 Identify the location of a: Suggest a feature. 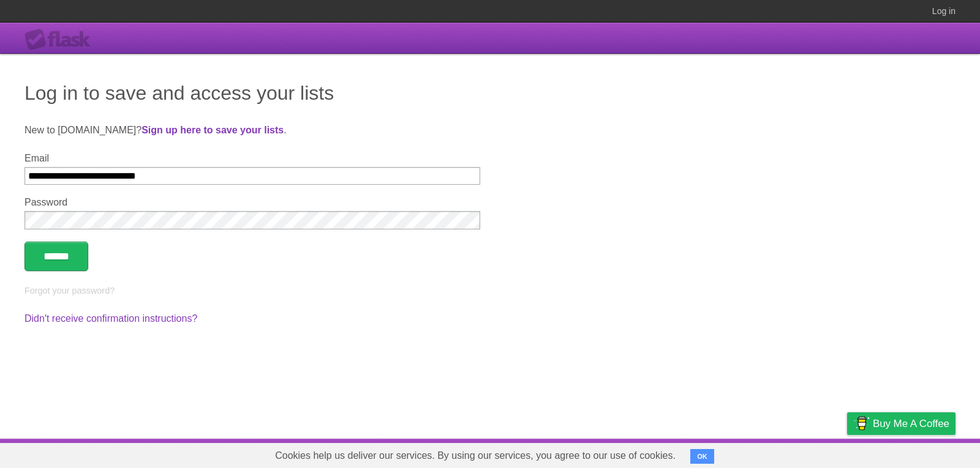
(917, 454).